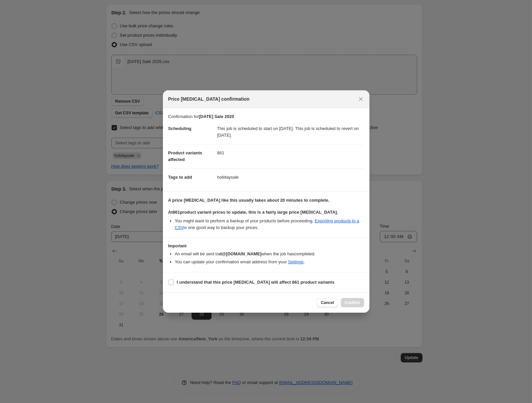  Describe the element at coordinates (266, 246) in the screenshot. I see `h3: Important` at that location.